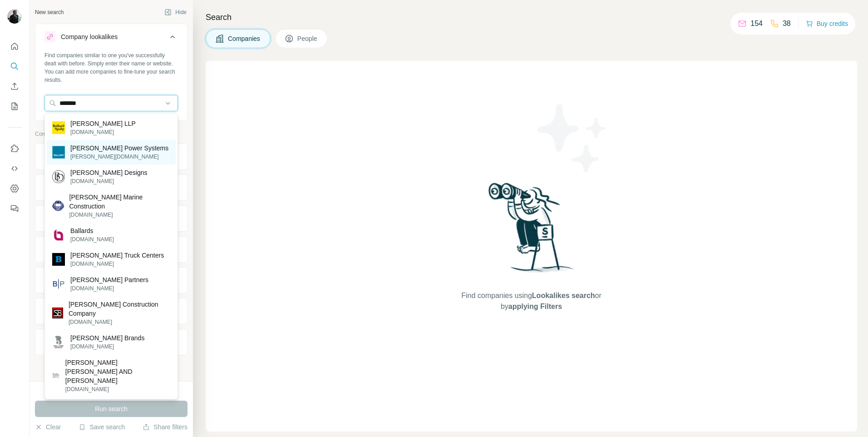 The width and height of the screenshot is (868, 437). What do you see at coordinates (48, 427) in the screenshot?
I see `button: Clear` at bounding box center [48, 427].